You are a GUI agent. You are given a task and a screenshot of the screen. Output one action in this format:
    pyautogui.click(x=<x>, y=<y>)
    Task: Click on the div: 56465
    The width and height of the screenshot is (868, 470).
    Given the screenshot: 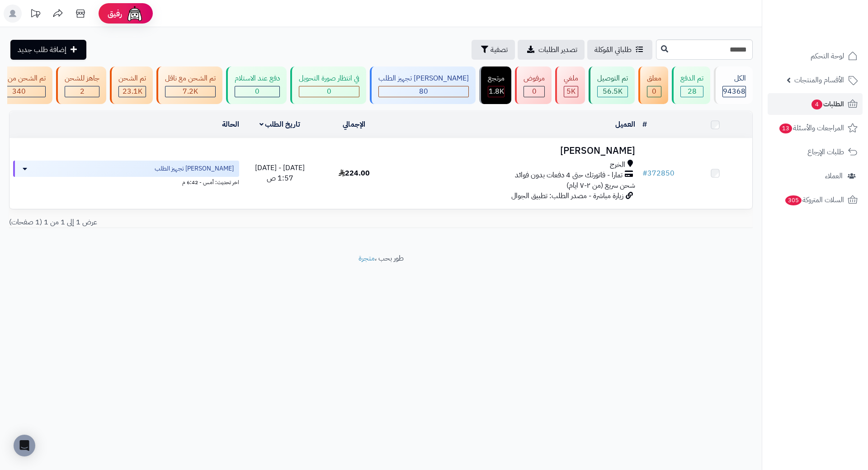 What is the action you would take?
    pyautogui.click(x=613, y=91)
    